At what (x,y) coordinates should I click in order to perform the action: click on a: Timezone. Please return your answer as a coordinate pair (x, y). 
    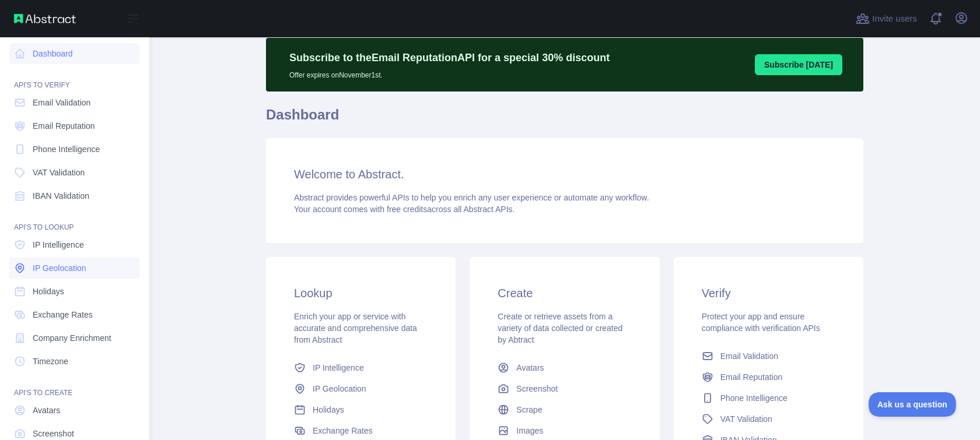
    Looking at the image, I should click on (74, 361).